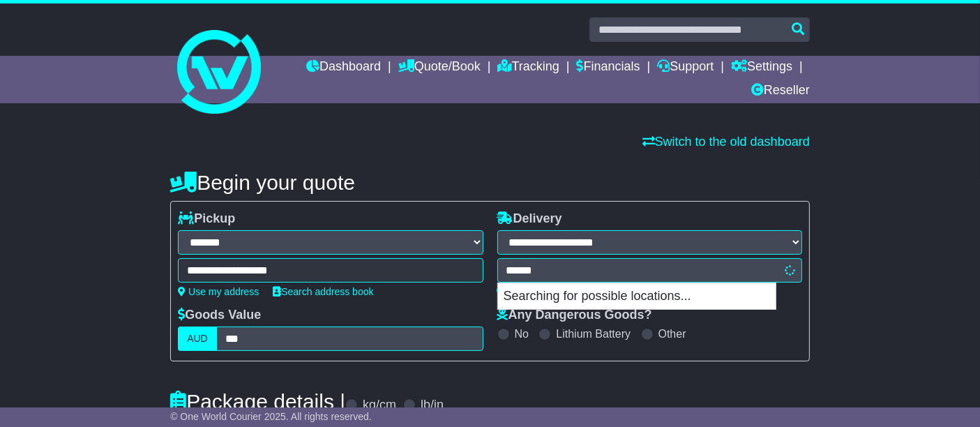 This screenshot has height=427, width=980. I want to click on label: Any Dangerous Goods?, so click(574, 315).